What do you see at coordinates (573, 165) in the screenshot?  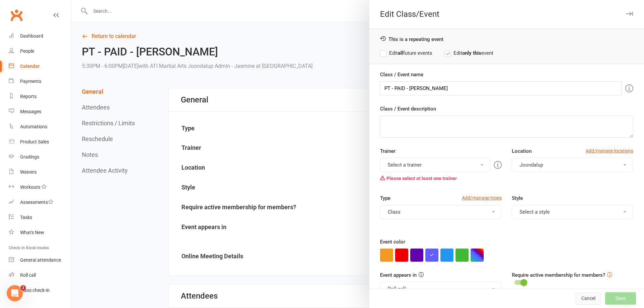 I see `button: Joondalup` at bounding box center [573, 165].